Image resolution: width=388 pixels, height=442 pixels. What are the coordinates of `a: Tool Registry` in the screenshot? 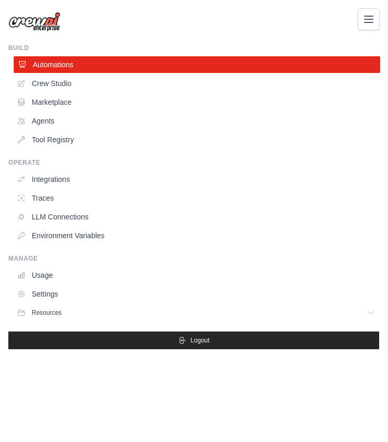 It's located at (196, 140).